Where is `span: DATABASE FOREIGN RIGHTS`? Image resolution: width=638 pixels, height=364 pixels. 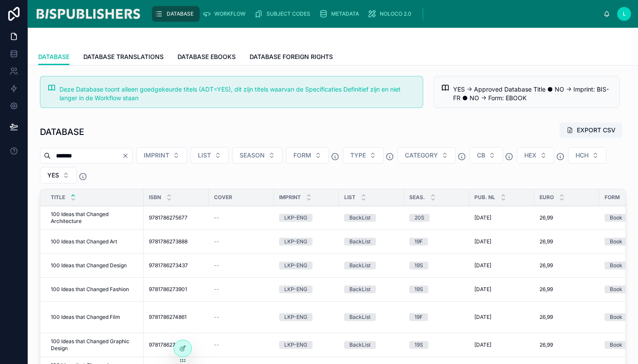
span: DATABASE FOREIGN RIGHTS is located at coordinates (291, 57).